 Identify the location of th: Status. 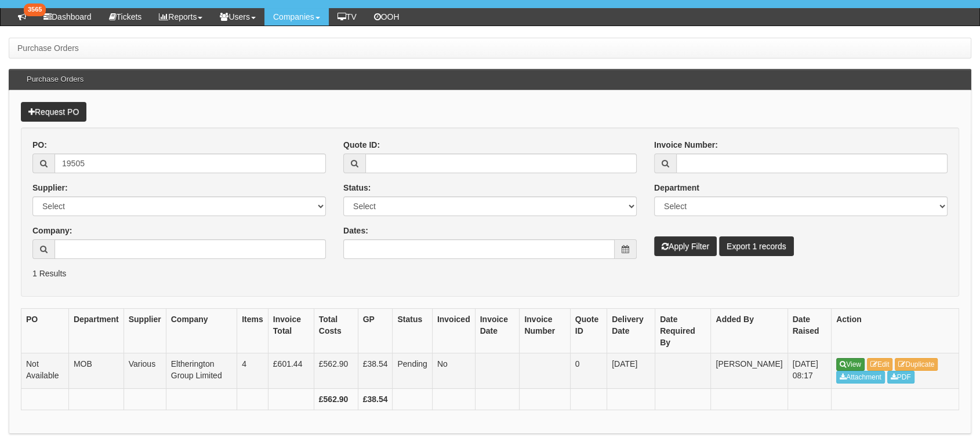
(412, 330).